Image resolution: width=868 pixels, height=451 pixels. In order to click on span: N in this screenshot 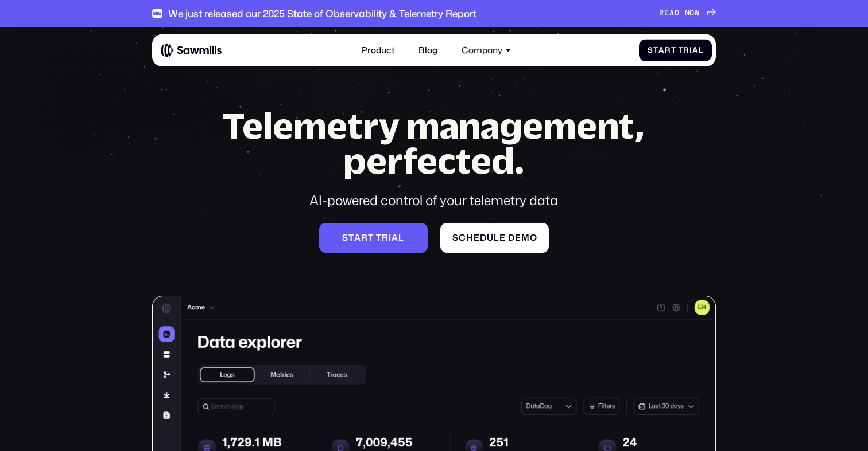, I will do `click(687, 13)`.